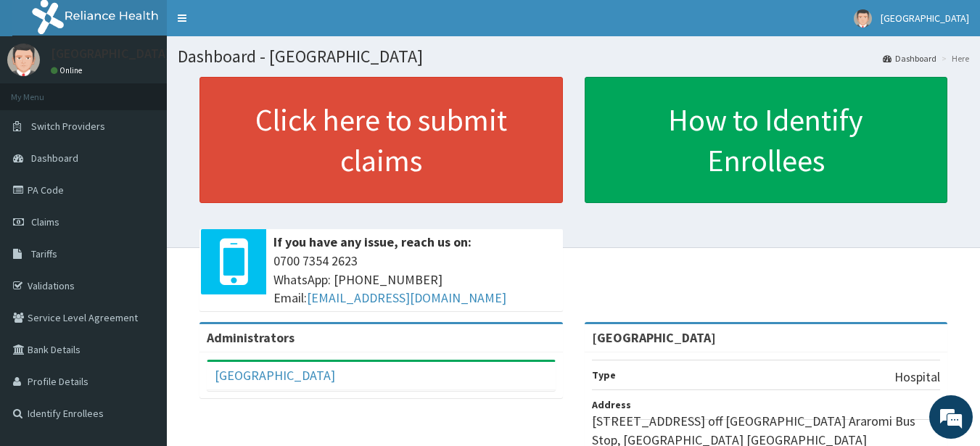 The width and height of the screenshot is (980, 446). What do you see at coordinates (68, 70) in the screenshot?
I see `a: Online` at bounding box center [68, 70].